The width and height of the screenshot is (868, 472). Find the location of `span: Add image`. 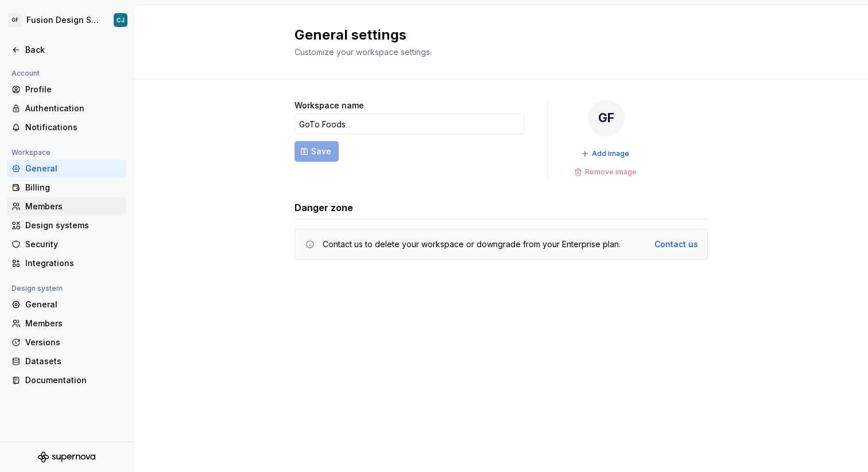

span: Add image is located at coordinates (611, 154).